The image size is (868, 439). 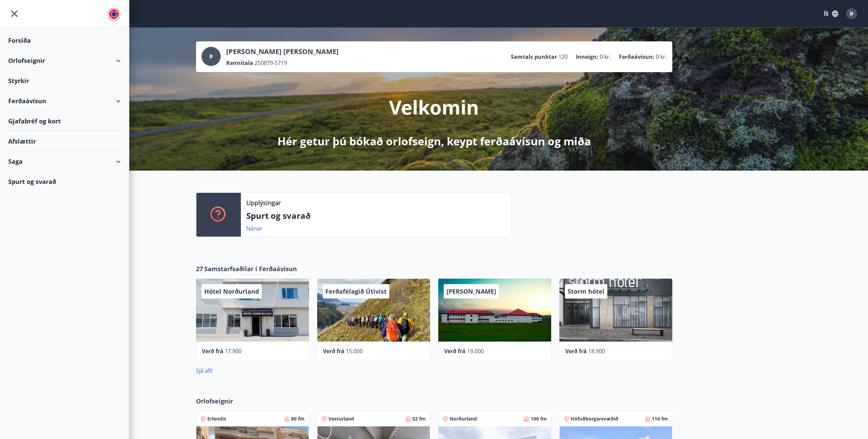 What do you see at coordinates (594, 419) in the screenshot?
I see `span: Höfuðborgarsvæðið` at bounding box center [594, 419].